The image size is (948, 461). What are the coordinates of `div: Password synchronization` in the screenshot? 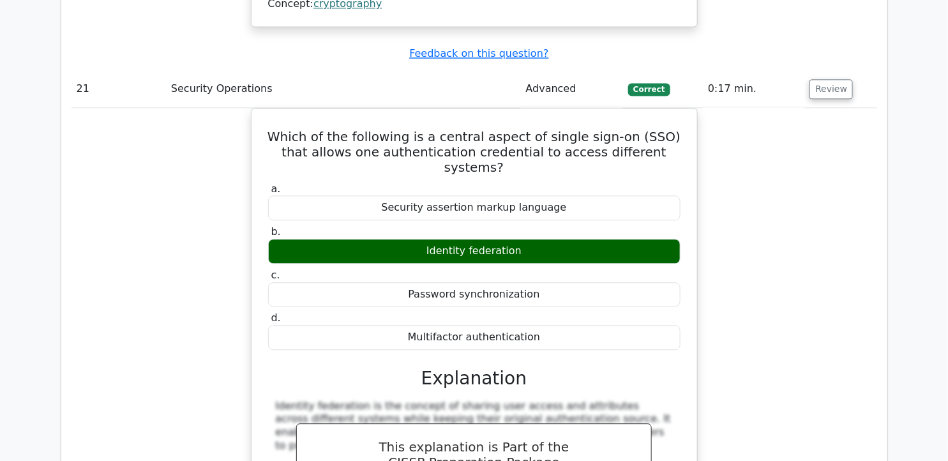 It's located at (474, 294).